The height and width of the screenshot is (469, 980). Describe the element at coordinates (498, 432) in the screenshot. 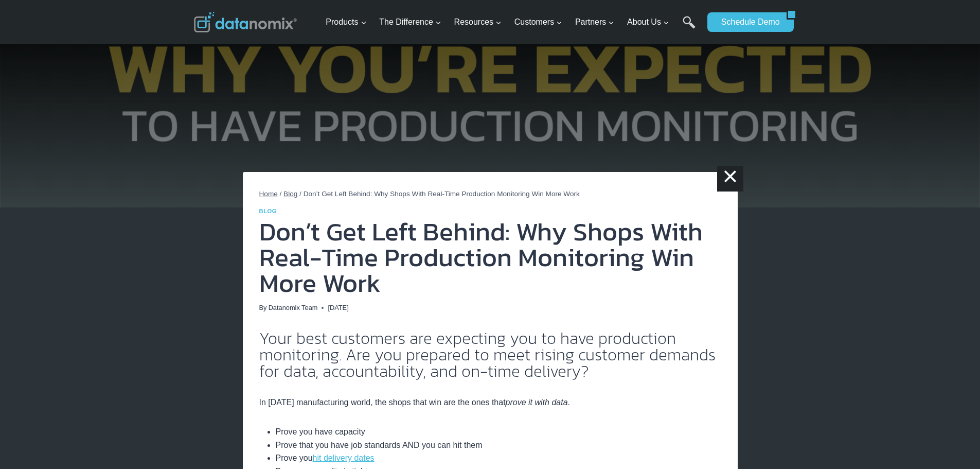

I see `li: Prove you have capacity` at that location.